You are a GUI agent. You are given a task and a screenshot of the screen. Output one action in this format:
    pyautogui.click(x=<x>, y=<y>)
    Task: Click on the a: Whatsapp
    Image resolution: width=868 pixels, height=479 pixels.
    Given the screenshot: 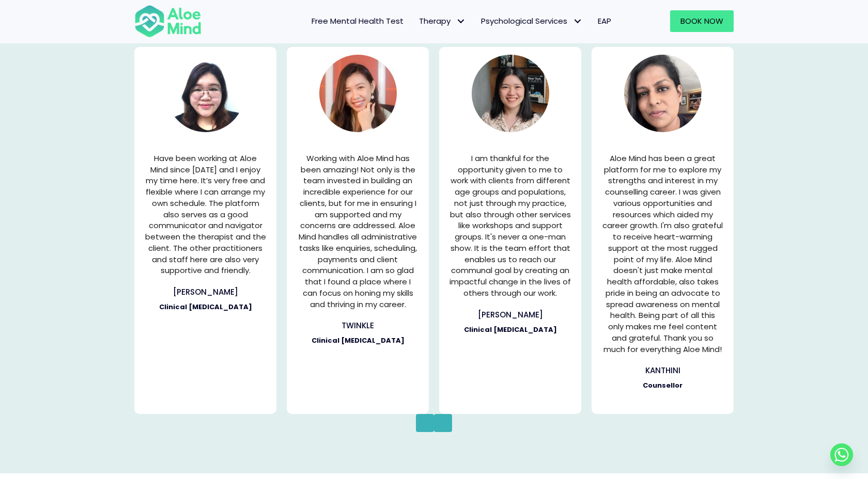 What is the action you would take?
    pyautogui.click(x=841, y=455)
    